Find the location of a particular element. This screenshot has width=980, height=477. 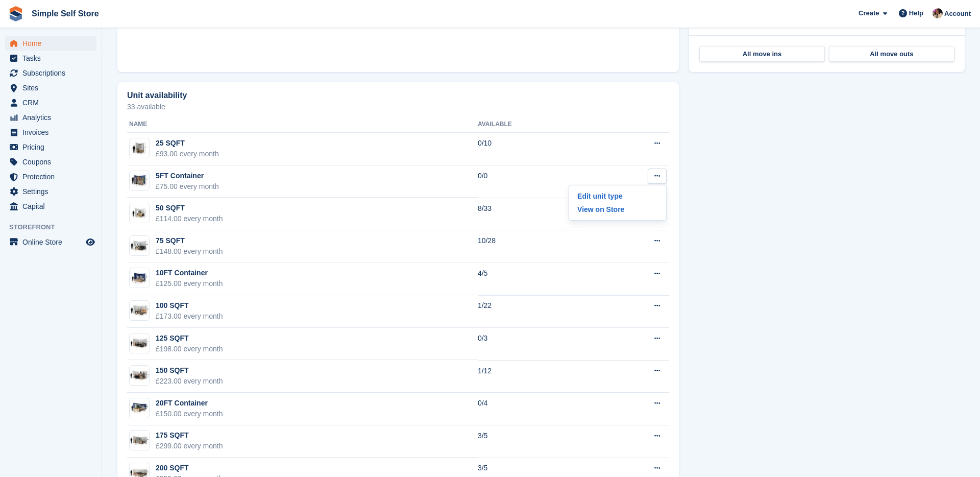

h2: Unit availability is located at coordinates (157, 95).